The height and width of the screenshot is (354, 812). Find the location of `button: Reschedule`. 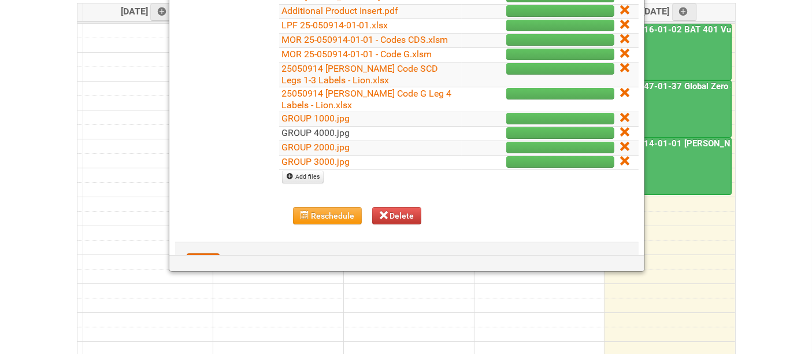

button: Reschedule is located at coordinates (327, 216).